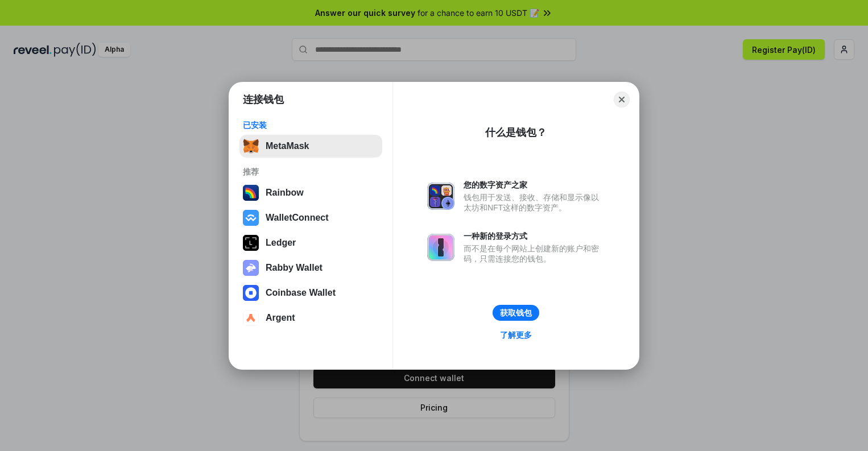 The image size is (868, 451). I want to click on div: 一种新的登录方式, so click(534, 236).